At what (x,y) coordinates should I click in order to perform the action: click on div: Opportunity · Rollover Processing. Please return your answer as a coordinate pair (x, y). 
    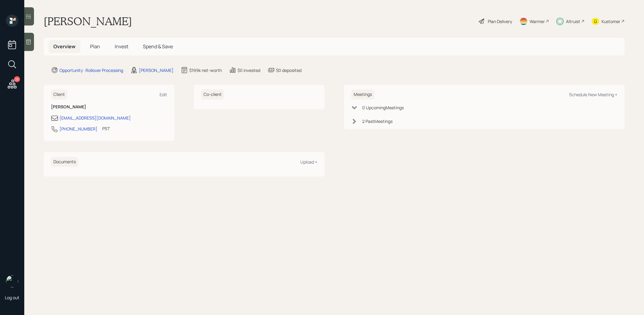
    Looking at the image, I should click on (91, 70).